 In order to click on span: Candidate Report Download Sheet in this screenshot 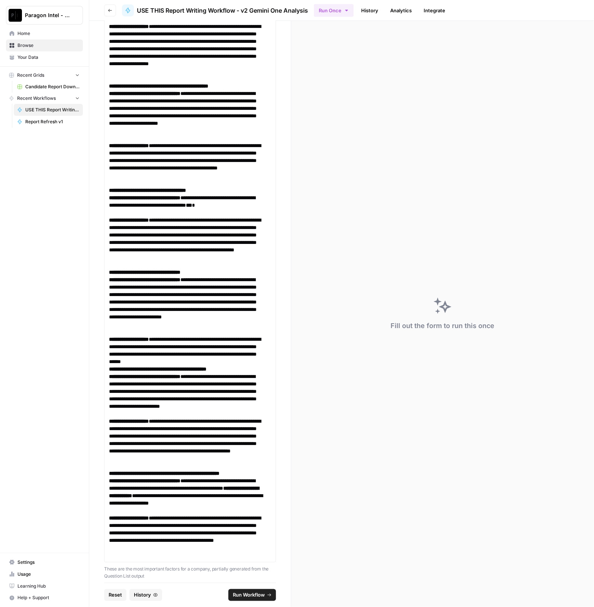, I will do `click(52, 87)`.